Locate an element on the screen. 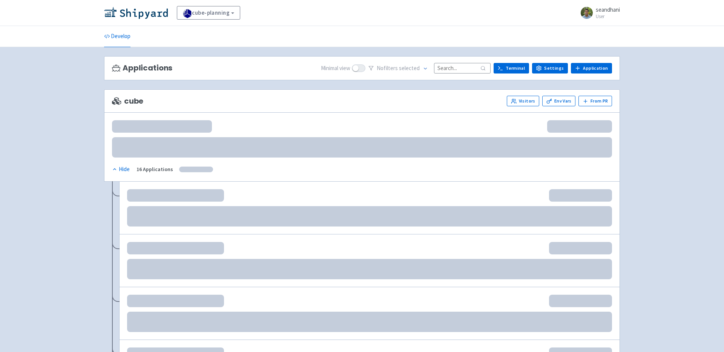  a: Application is located at coordinates (591, 68).